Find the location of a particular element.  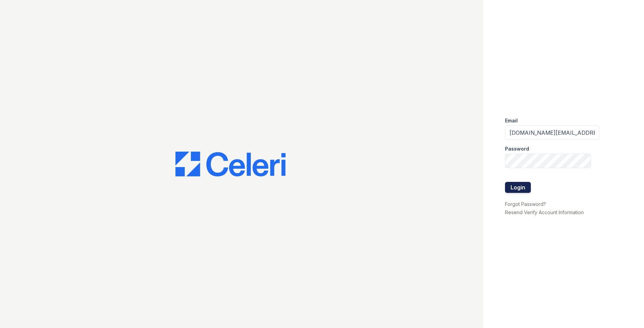

a: Resend Verify Account Information is located at coordinates (544, 212).